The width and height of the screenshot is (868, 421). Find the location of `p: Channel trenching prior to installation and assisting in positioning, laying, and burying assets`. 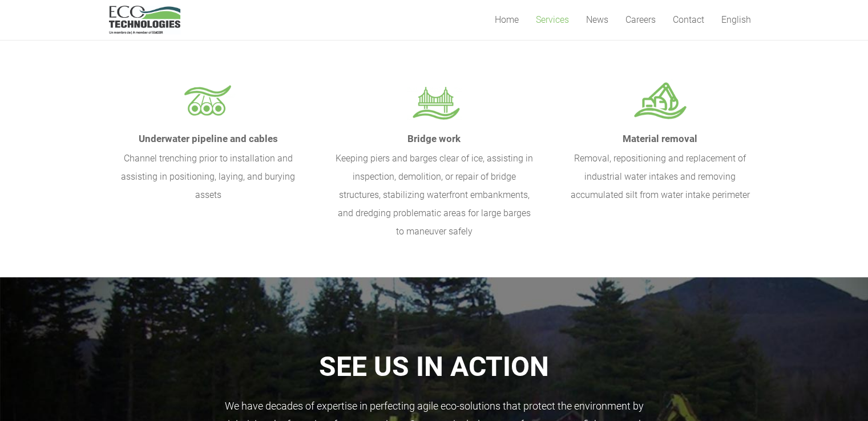

p: Channel trenching prior to installation and assisting in positioning, laying, and burying assets is located at coordinates (208, 177).